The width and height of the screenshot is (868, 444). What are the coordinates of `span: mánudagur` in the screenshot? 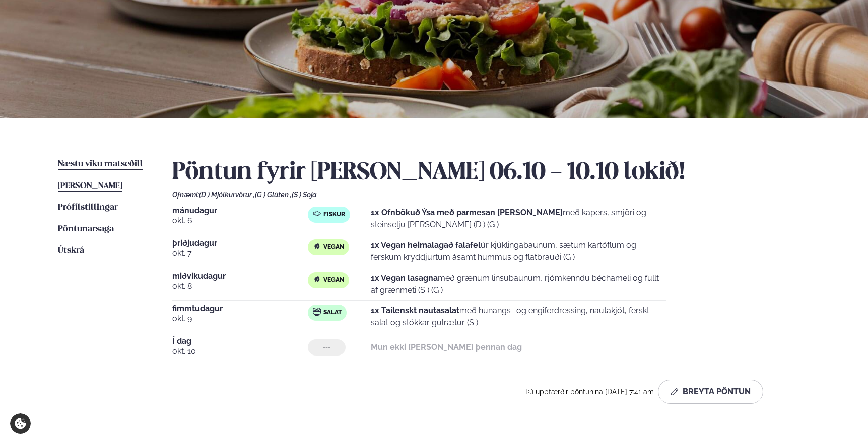 It's located at (240, 211).